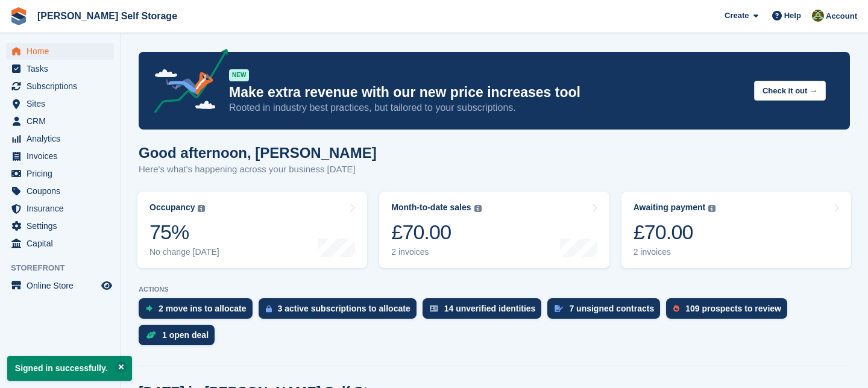 This screenshot has width=868, height=388. I want to click on div: 14 unverified identities, so click(490, 308).